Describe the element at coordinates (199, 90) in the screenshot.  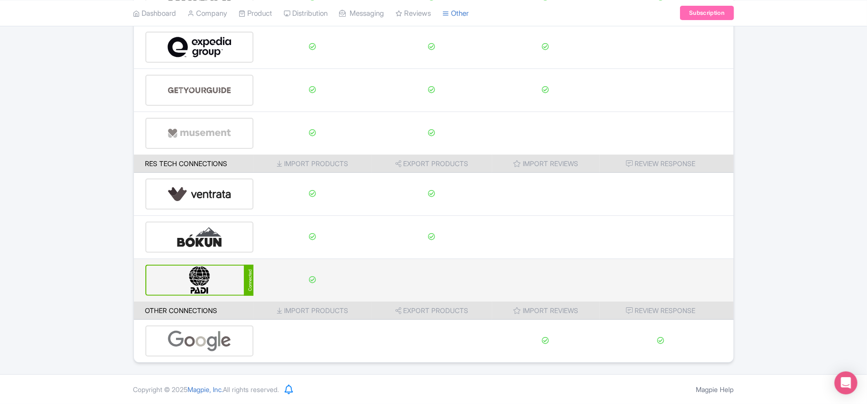
I see `img: get_your_guide-5a6366678479520ec94e3f9d2b9f304b.svg` at that location.